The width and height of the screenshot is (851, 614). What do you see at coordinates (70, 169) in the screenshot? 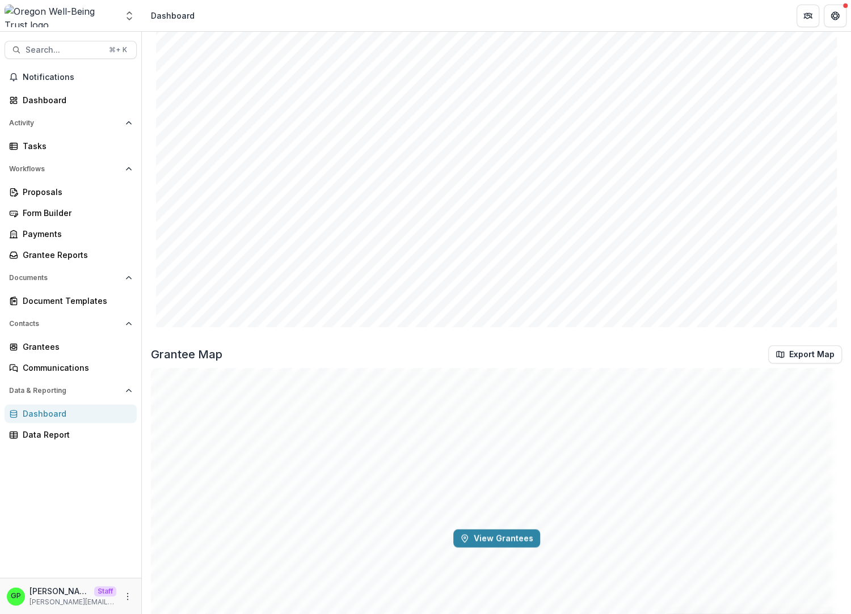
I see `button: Open Workflows` at bounding box center [70, 169].